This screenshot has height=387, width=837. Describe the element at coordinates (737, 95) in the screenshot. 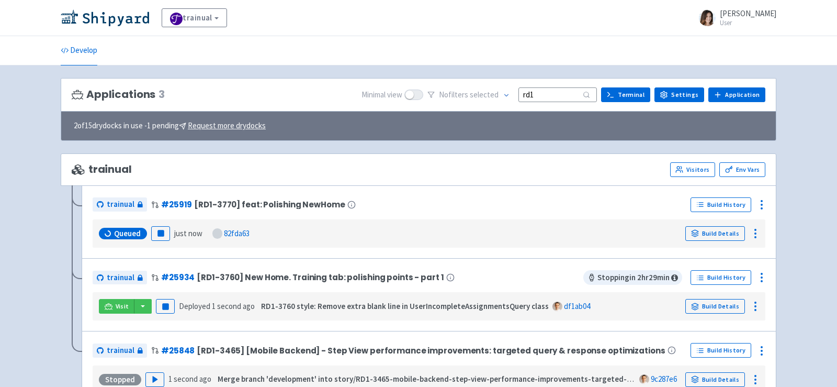

I see `a: Application` at that location.